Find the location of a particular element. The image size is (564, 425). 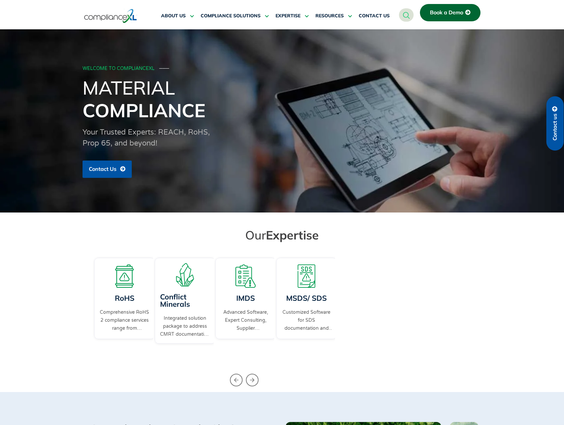

a: ABOUT US is located at coordinates (177, 16).